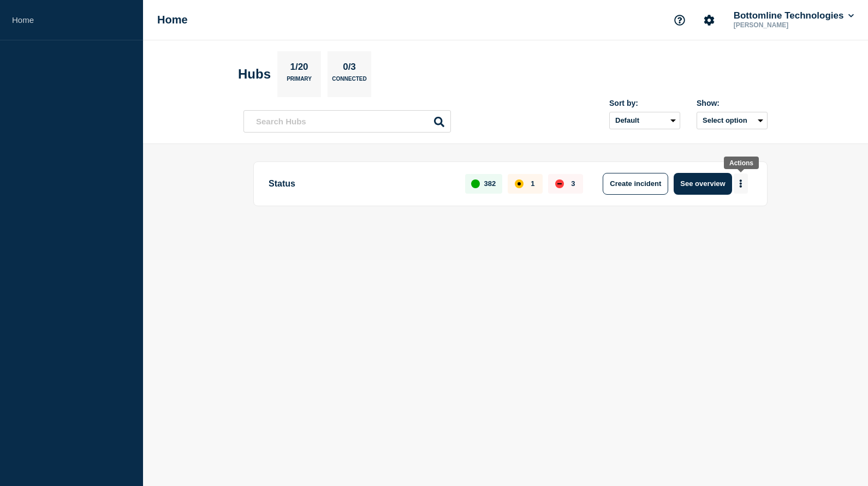  What do you see at coordinates (360, 184) in the screenshot?
I see `p: Status` at bounding box center [360, 184].